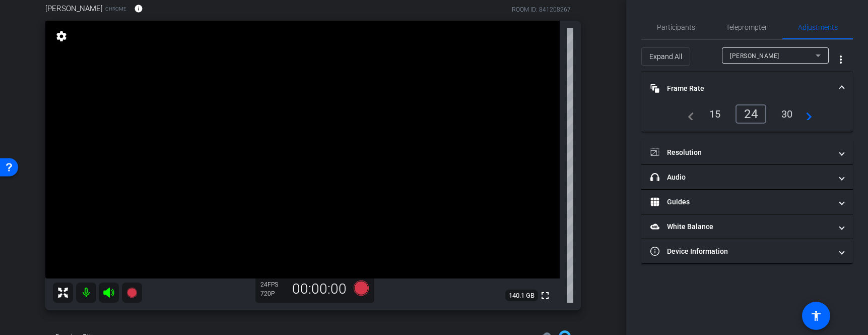  I want to click on button: Expand All, so click(666, 56).